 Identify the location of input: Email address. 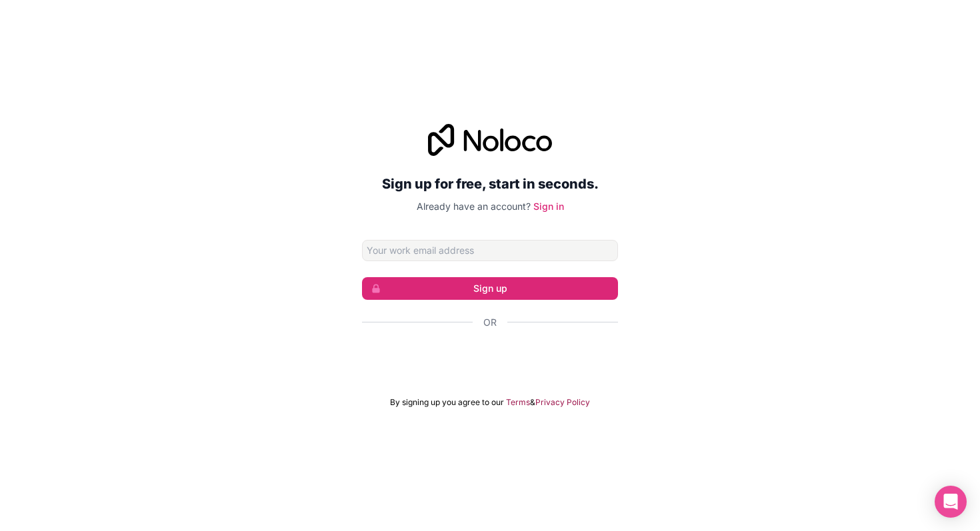
(490, 251).